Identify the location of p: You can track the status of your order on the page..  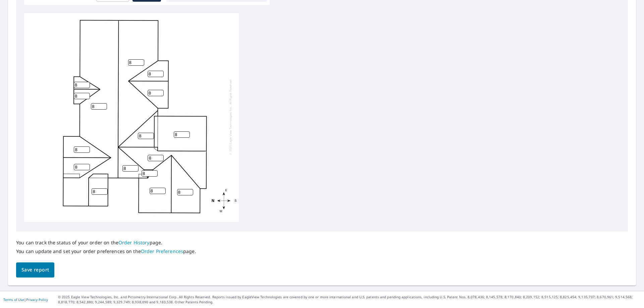
(106, 243).